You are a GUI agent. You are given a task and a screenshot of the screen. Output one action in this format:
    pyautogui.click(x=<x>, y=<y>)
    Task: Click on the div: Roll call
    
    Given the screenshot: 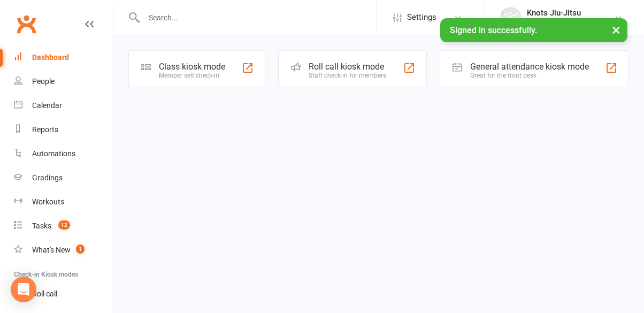 What is the action you would take?
    pyautogui.click(x=44, y=294)
    